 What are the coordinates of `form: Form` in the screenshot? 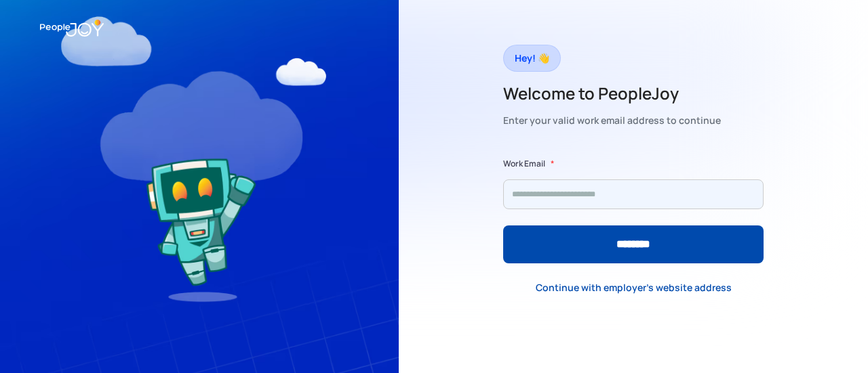 It's located at (634, 210).